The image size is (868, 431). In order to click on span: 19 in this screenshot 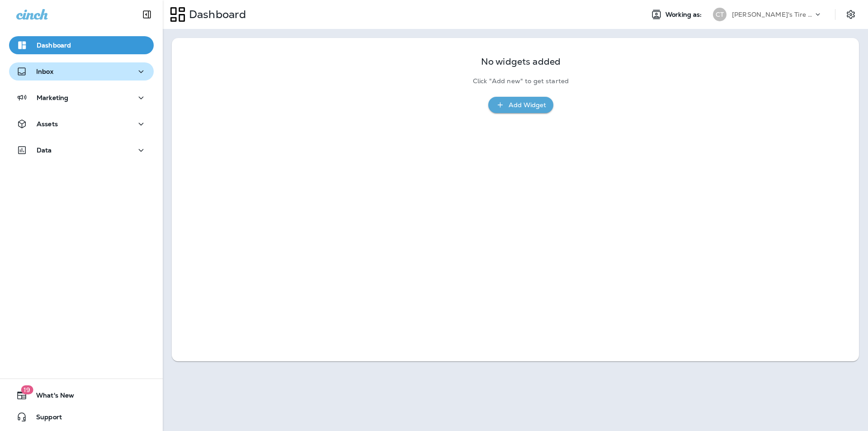, I will do `click(27, 390)`.